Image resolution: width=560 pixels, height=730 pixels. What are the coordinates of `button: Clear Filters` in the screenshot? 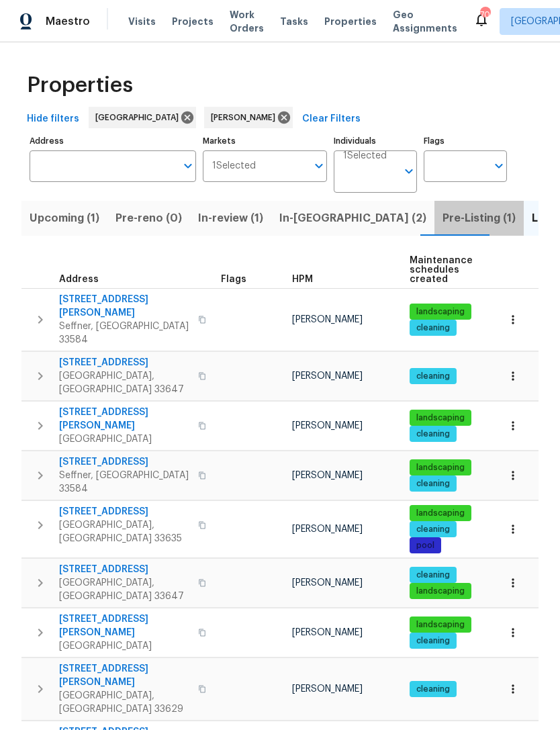 It's located at (331, 119).